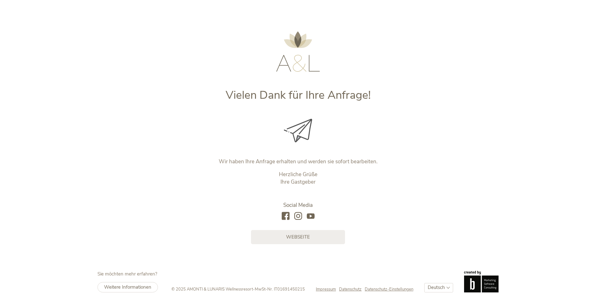  What do you see at coordinates (311, 216) in the screenshot?
I see `a: youtube` at bounding box center [311, 216].